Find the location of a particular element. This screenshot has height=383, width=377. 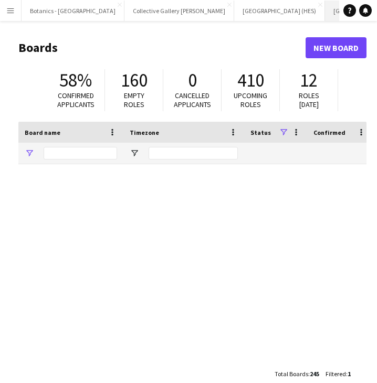

span: 12 is located at coordinates (309, 80).